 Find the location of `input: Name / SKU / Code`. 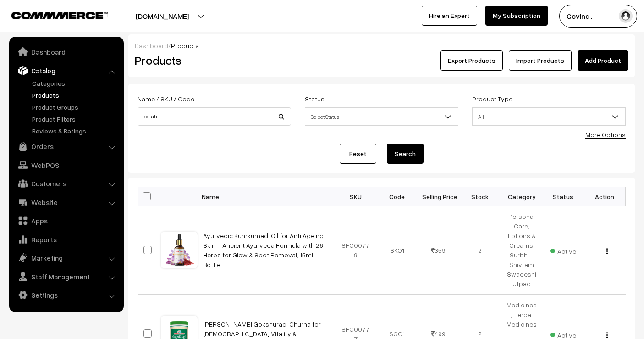

input: Name / SKU / Code is located at coordinates (214, 117).